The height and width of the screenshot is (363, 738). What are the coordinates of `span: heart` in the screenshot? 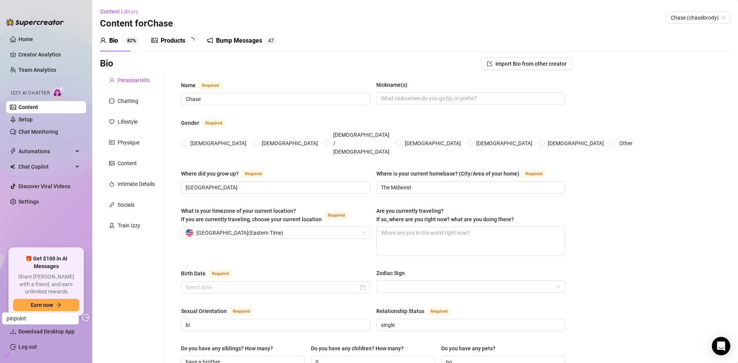 It's located at (112, 122).